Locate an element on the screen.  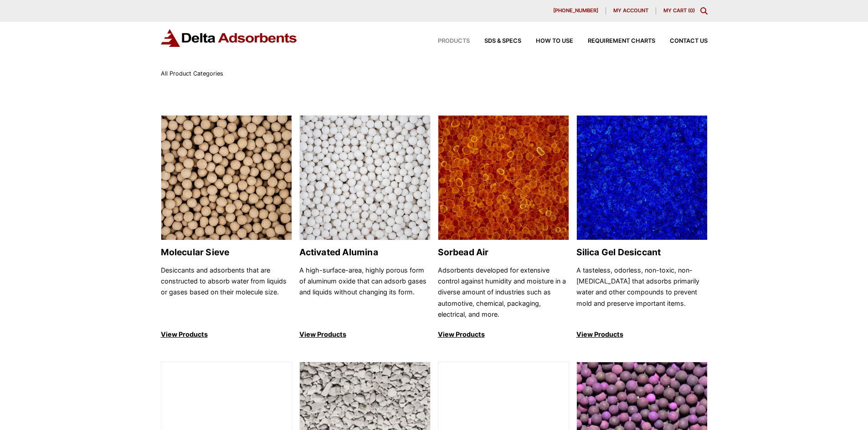
h2: Molecular Sieve is located at coordinates (227, 252).